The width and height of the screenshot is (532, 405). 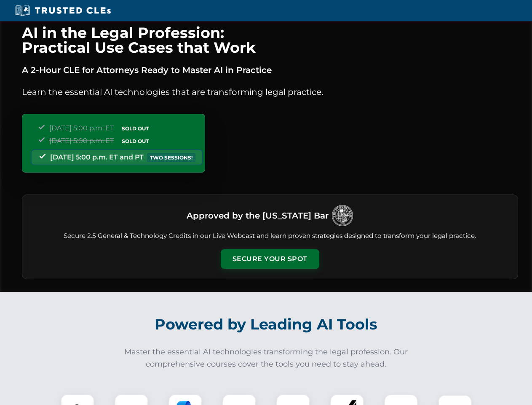 I want to click on p: Master the essential AI technologies transforming the legal profession. Our comprehensive courses..., so click(x=266, y=358).